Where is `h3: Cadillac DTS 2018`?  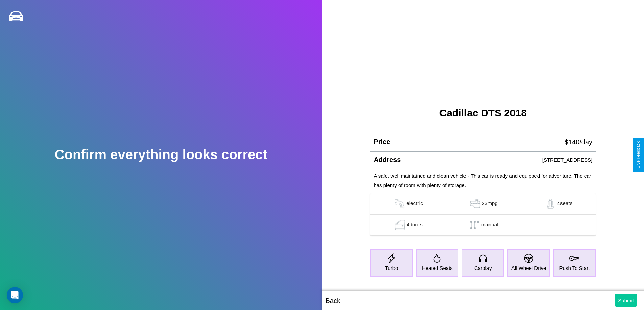
h3: Cadillac DTS 2018 is located at coordinates (483, 113).